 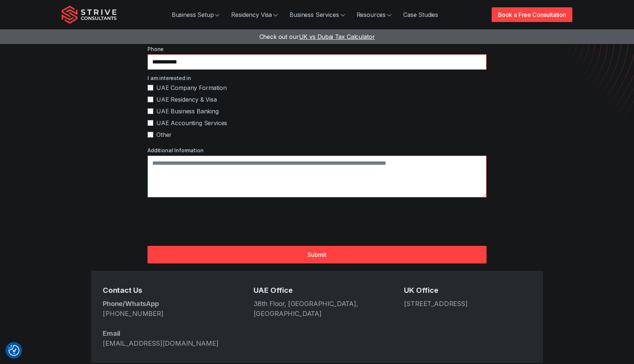 I want to click on input: UAE Accounting Services, so click(x=150, y=123).